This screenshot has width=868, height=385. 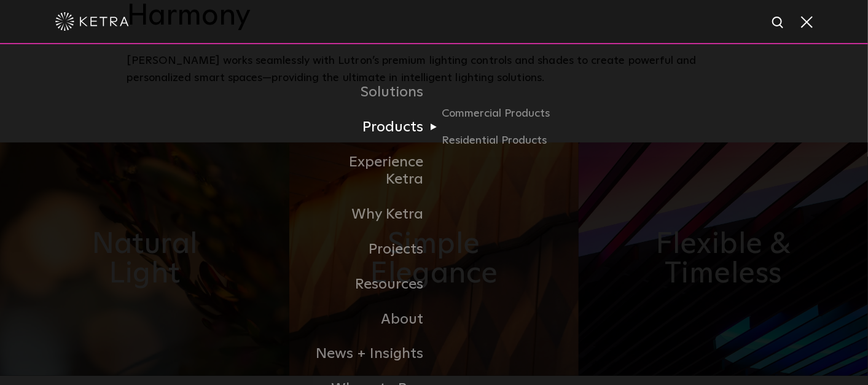 I want to click on a: Commercial Products, so click(x=500, y=119).